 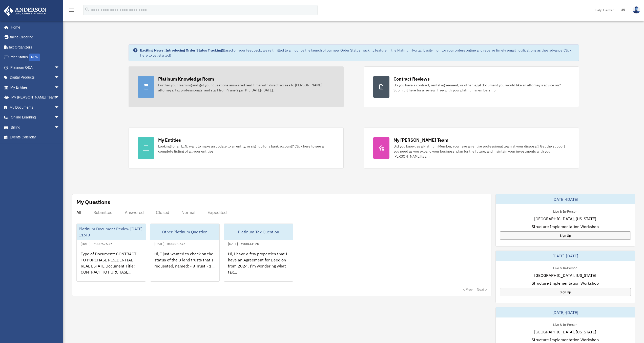 What do you see at coordinates (185, 267) in the screenshot?
I see `div: Hi, I just wanted to check on the status of the 3 land trusts that I requested, named: - 8 Trust ...` at bounding box center [185, 267].